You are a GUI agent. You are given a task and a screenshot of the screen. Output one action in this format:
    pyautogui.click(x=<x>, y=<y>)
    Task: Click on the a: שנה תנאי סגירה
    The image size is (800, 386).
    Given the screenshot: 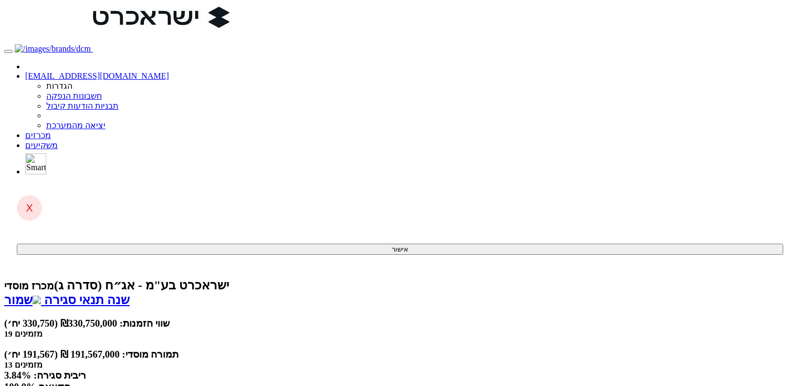 What is the action you would take?
    pyautogui.click(x=85, y=300)
    